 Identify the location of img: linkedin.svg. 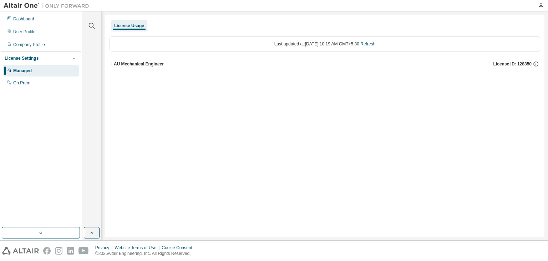
(70, 250).